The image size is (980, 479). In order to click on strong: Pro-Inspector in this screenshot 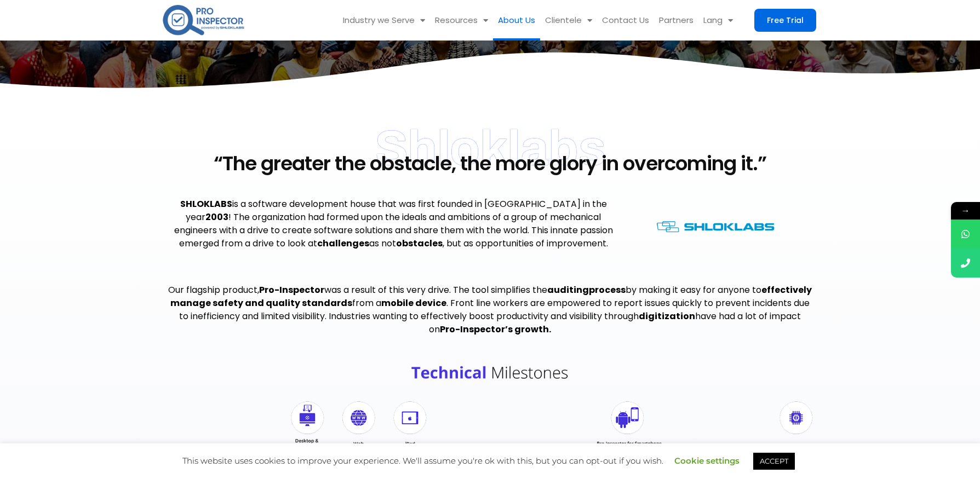, I will do `click(291, 289)`.